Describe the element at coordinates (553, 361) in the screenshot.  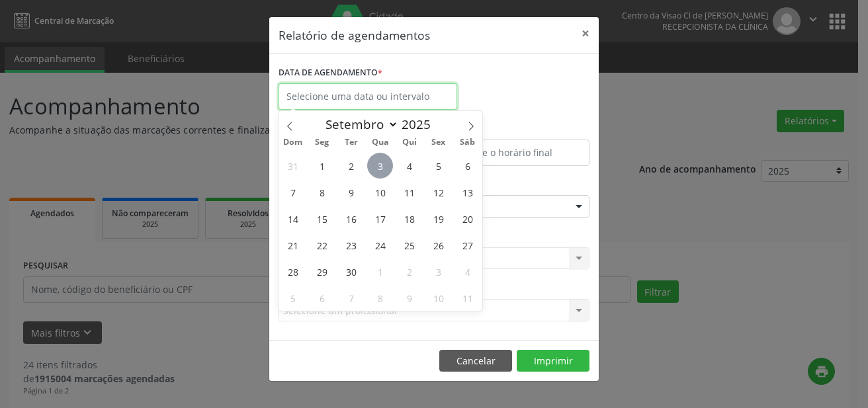
I see `button: Imprimir` at that location.